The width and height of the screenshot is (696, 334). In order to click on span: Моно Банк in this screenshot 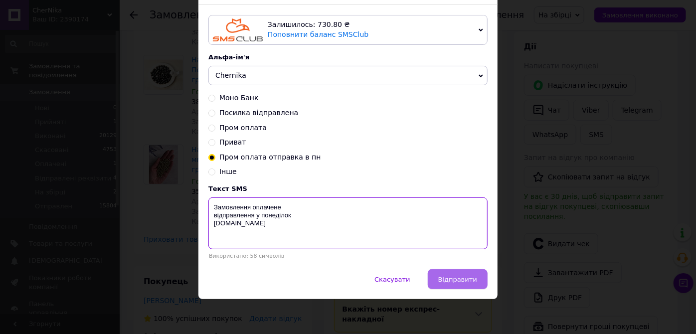, I will do `click(239, 98)`.